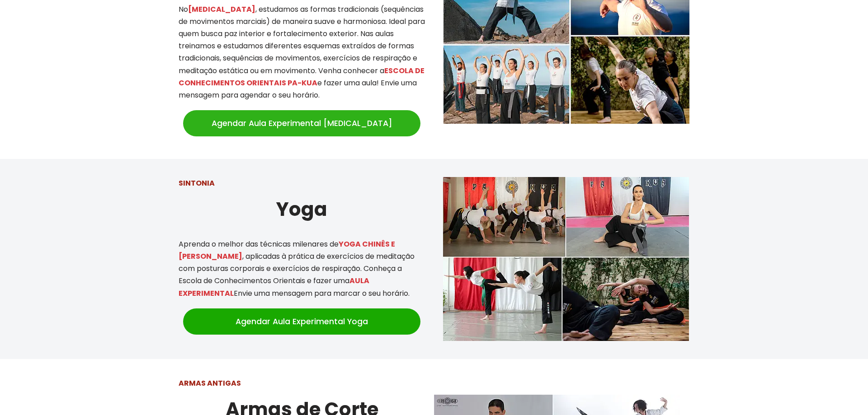 This screenshot has width=868, height=415. I want to click on strong: ARMAS ANTIGAS, so click(210, 383).